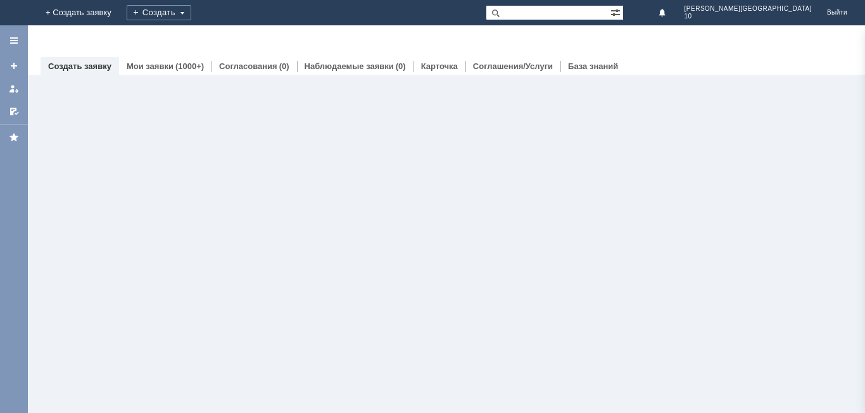 Image resolution: width=865 pixels, height=413 pixels. I want to click on a: Карточка, so click(439, 66).